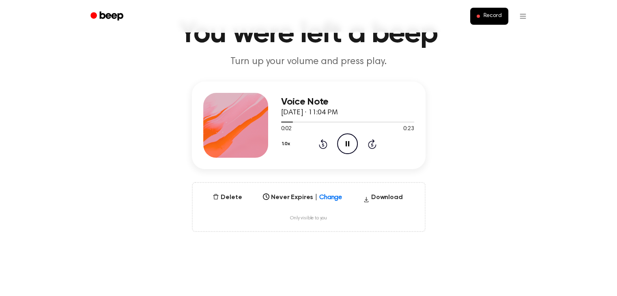 Image resolution: width=617 pixels, height=296 pixels. Describe the element at coordinates (489, 16) in the screenshot. I see `button: Record` at that location.